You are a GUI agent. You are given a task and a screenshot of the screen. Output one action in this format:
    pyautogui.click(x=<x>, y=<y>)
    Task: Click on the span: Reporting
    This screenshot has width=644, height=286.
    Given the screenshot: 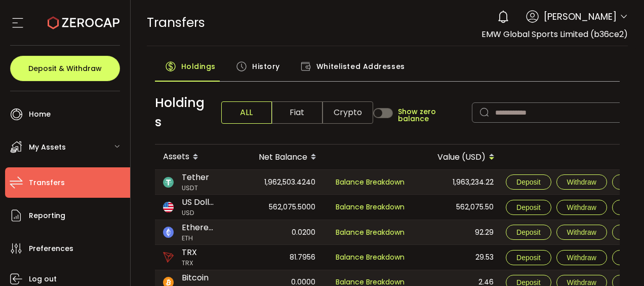 What is the action you would take?
    pyautogui.click(x=47, y=216)
    